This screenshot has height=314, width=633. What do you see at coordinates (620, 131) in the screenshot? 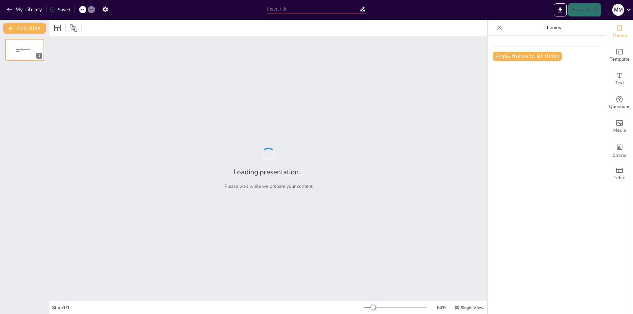
I see `span: Media` at bounding box center [620, 131].